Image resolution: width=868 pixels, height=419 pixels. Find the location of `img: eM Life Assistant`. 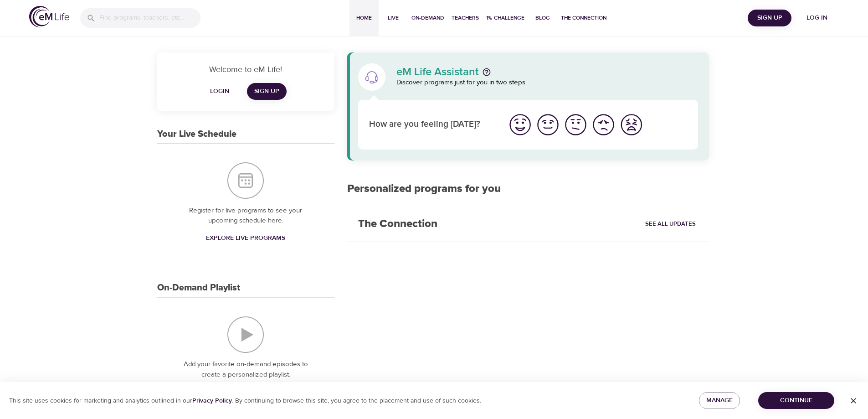

img: eM Life Assistant is located at coordinates (372, 77).